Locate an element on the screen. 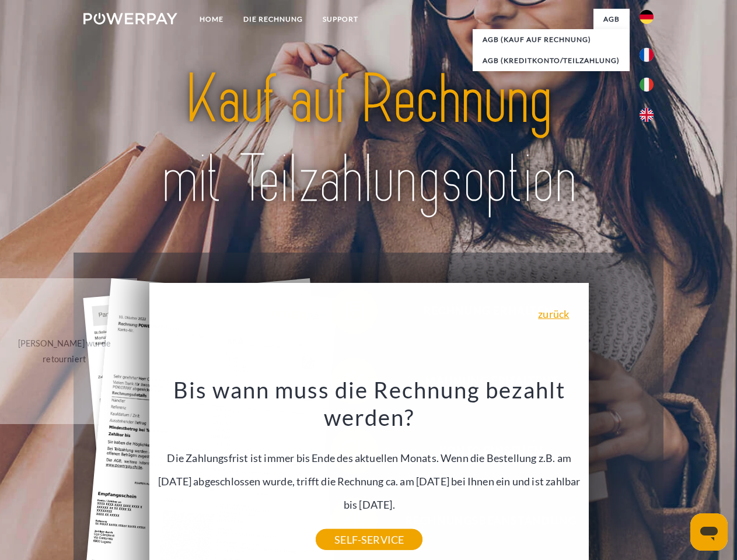 This screenshot has width=737, height=560. img: fr is located at coordinates (647, 55).